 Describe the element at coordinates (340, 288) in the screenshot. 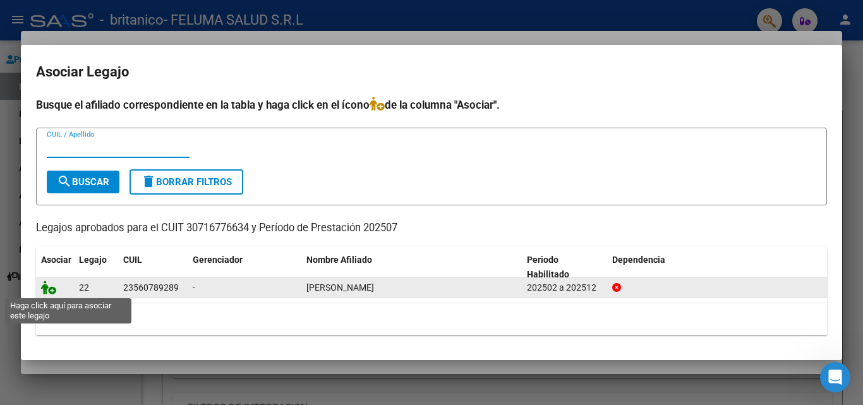

I see `span: LAZZARA GASPAR` at that location.